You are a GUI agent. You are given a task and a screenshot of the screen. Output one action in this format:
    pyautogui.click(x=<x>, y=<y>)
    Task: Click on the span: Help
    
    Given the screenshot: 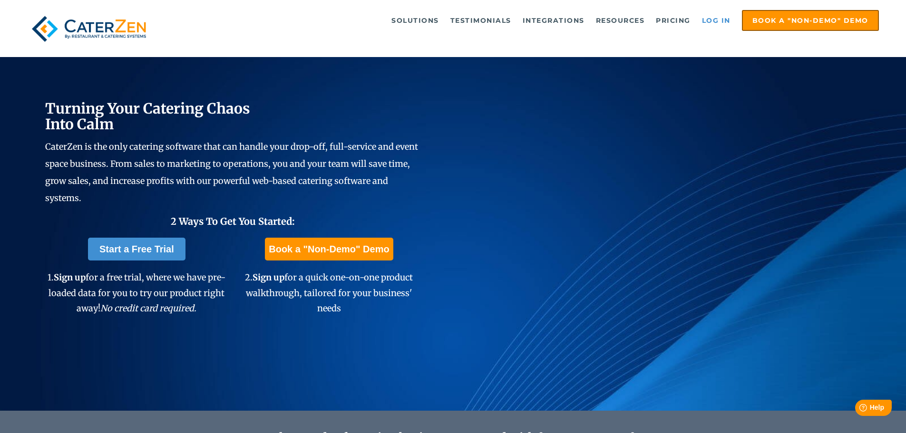 What is the action you would take?
    pyautogui.click(x=56, y=11)
    